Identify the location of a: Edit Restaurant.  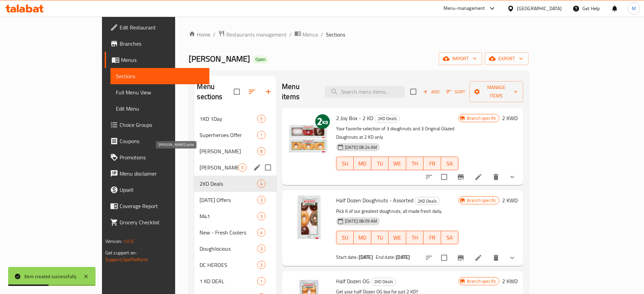
(157, 27).